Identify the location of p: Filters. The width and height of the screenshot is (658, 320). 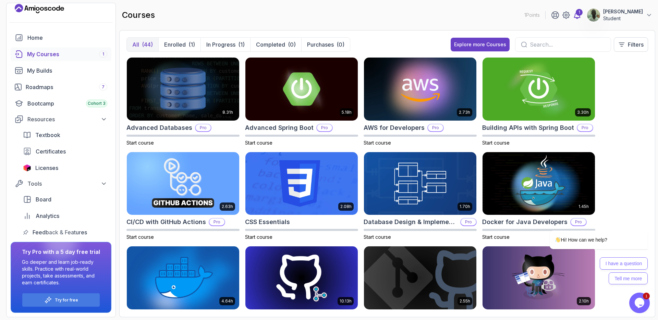
(636, 45).